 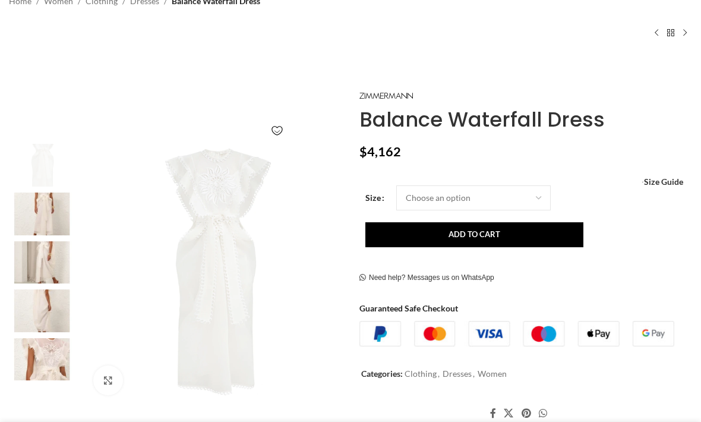 What do you see at coordinates (517, 333) in the screenshot?
I see `img: guaranteed-safe-checkout-bordered.j` at bounding box center [517, 333].